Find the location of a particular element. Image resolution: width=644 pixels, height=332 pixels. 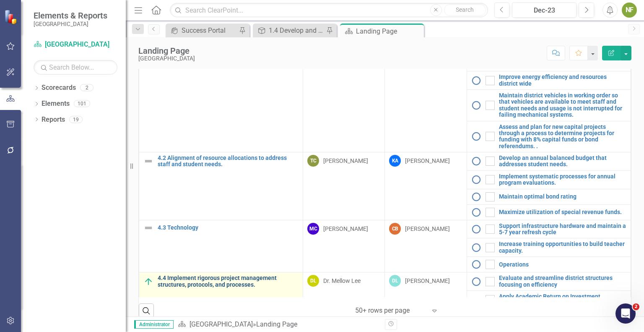

div: TC is located at coordinates (313, 161).